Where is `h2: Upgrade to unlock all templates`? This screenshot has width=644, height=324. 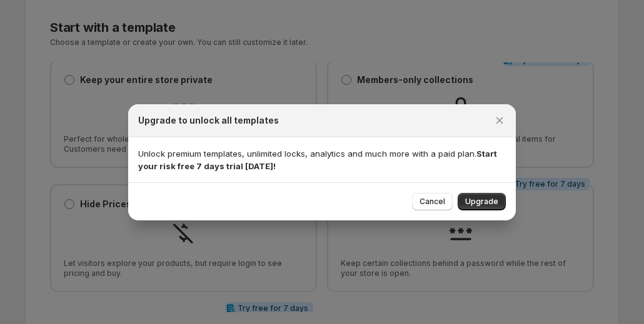
h2: Upgrade to unlock all templates is located at coordinates (208, 120).